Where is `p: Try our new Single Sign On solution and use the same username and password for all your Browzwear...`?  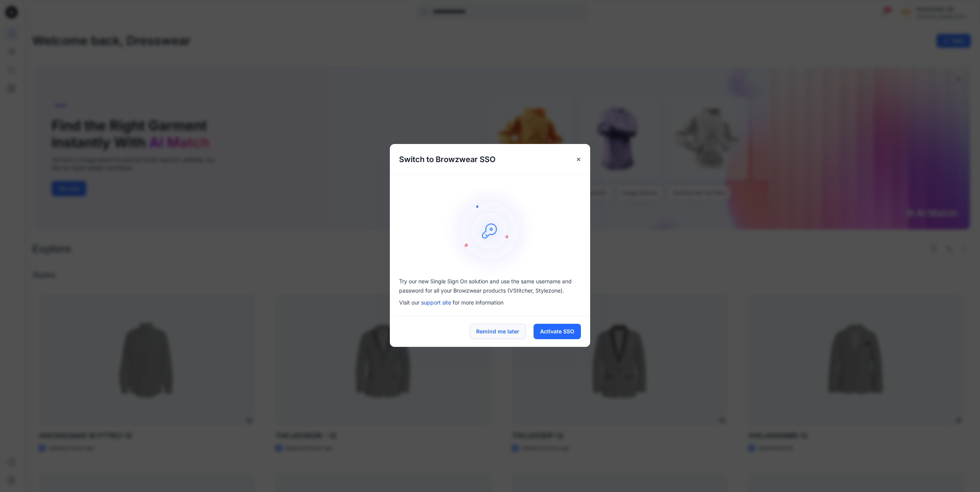
p: Try our new Single Sign On solution and use the same username and password for all your Browzwear... is located at coordinates (490, 286).